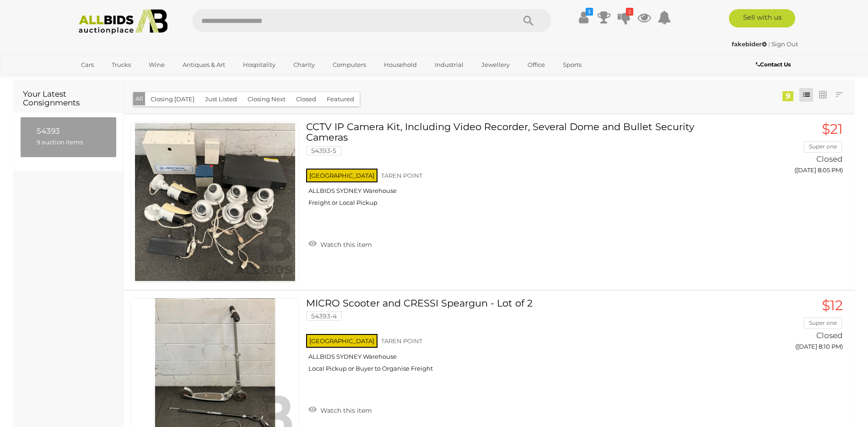  Describe the element at coordinates (139, 99) in the screenshot. I see `button: All` at that location.